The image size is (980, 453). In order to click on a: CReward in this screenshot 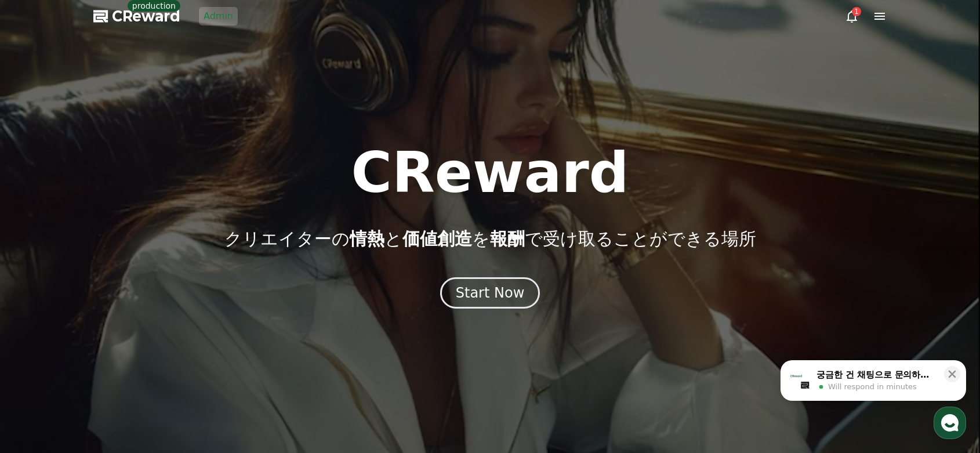, I will do `click(137, 16)`.